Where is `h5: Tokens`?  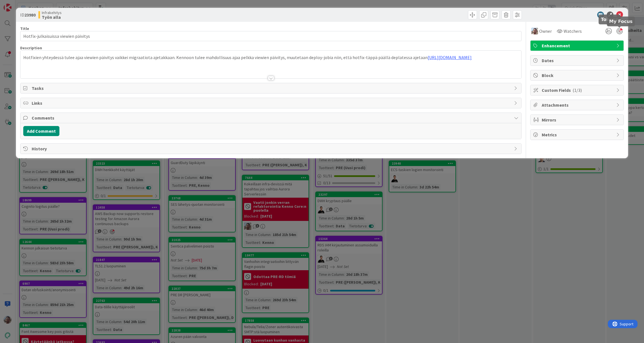 h5: Tokens is located at coordinates (609, 20).